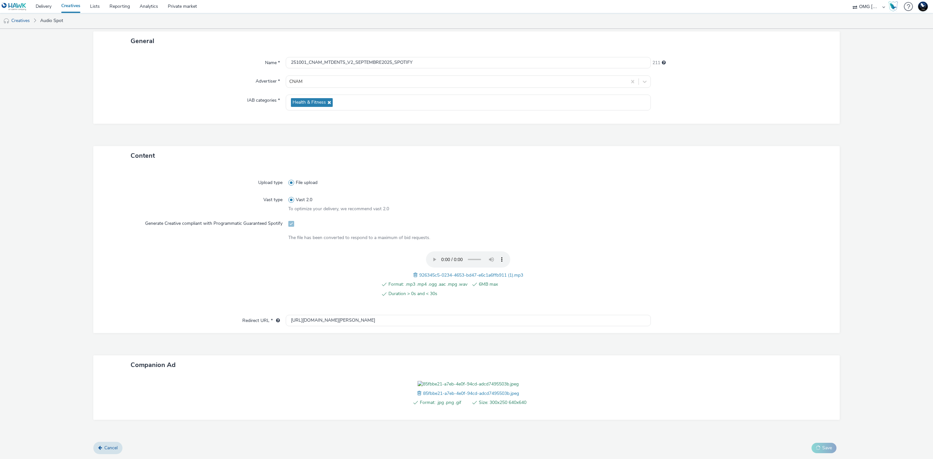 This screenshot has width=933, height=459. I want to click on label: Advertiser *, so click(267, 80).